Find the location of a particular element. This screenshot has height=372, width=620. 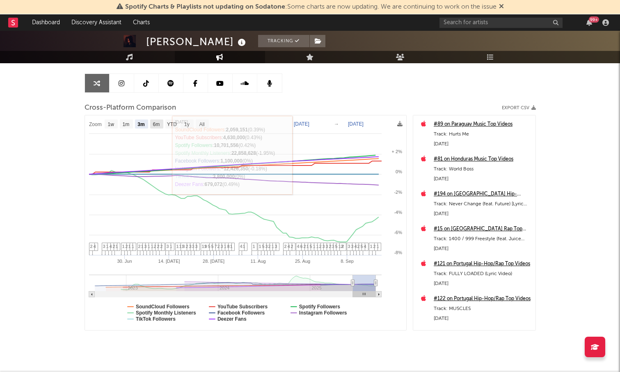

div: Track: 1400 / 999 Freestyle (feat. Juice WRLD) is located at coordinates (483, 239).